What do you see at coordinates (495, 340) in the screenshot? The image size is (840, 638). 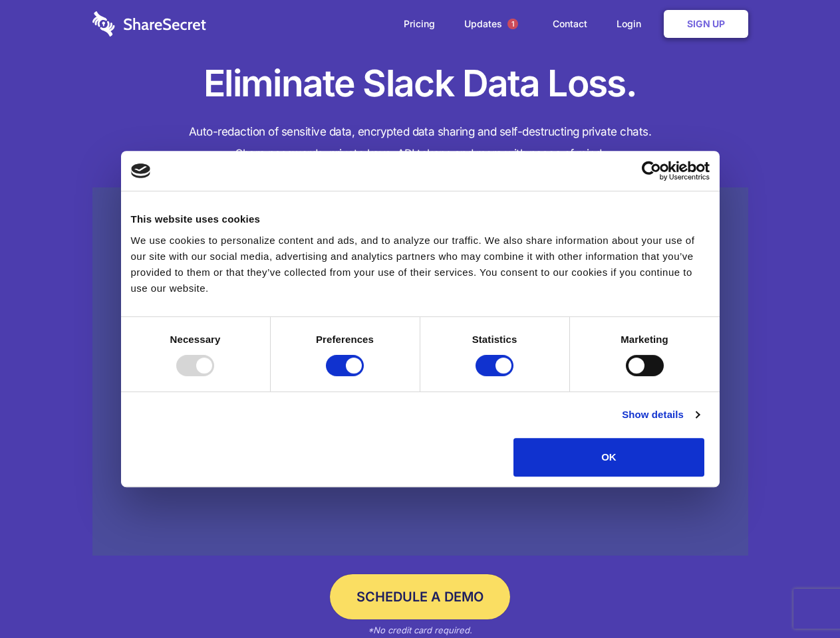 I see `strong: Statistics` at bounding box center [495, 340].